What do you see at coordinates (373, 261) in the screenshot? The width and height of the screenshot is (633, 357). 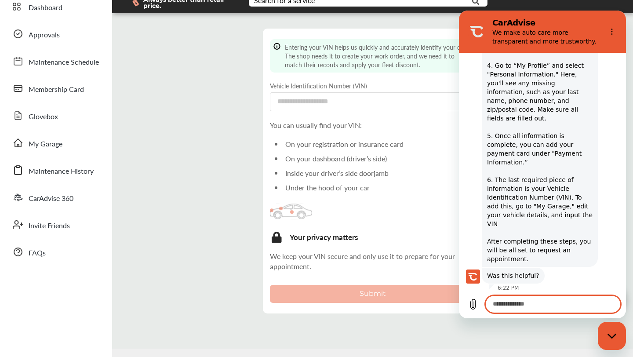 I see `p: We keep your VIN secure and only use it to prepare for your appointment.` at bounding box center [373, 261].